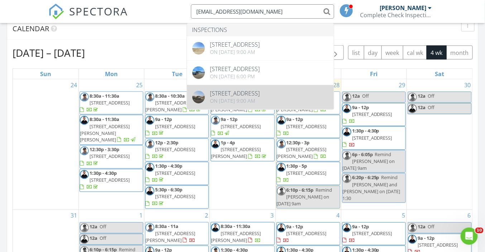 The image size is (485, 252). Describe the element at coordinates (74, 85) in the screenshot. I see `a: Go to August 24, 2025` at that location.